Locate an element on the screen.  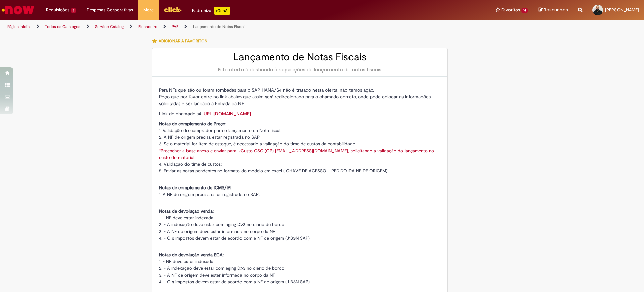
span: 8 is located at coordinates (74, 11).